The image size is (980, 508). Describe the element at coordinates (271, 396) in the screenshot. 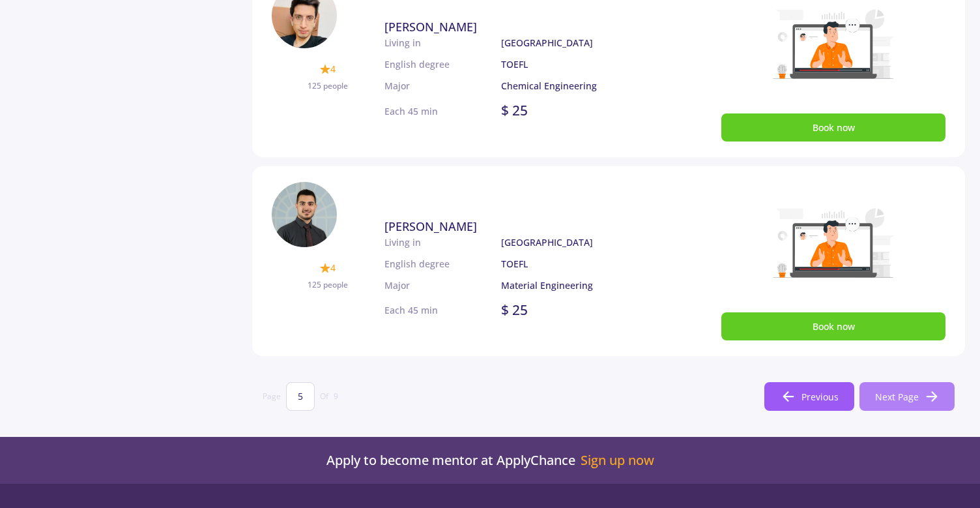

I see `span: Page` at that location.